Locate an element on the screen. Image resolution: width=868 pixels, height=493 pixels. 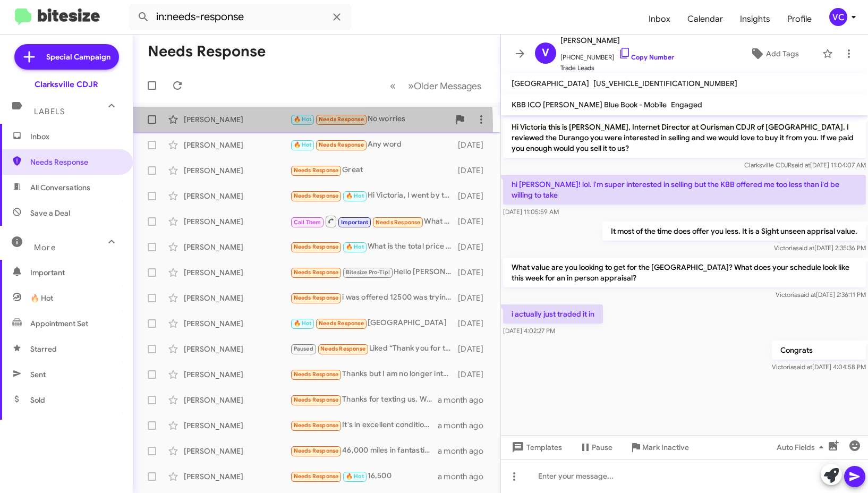
p: i actually just traded it in is located at coordinates (553, 314).